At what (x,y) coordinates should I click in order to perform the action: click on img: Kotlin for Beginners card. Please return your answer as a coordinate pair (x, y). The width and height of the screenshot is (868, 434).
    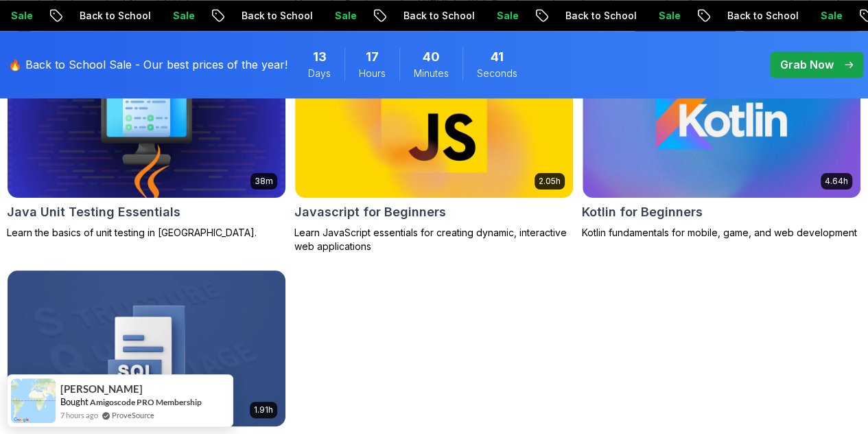
    Looking at the image, I should click on (721, 120).